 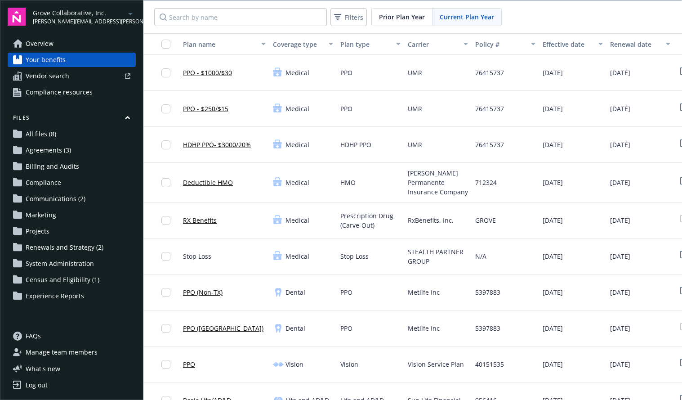 What do you see at coordinates (197, 256) in the screenshot?
I see `span: Stop Loss` at bounding box center [197, 256].